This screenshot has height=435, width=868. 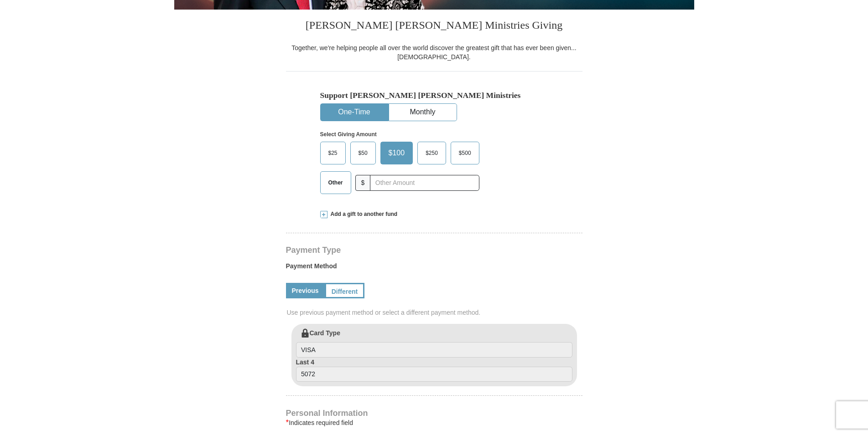 What do you see at coordinates (434, 343) in the screenshot?
I see `label: Card Type` at bounding box center [434, 343].